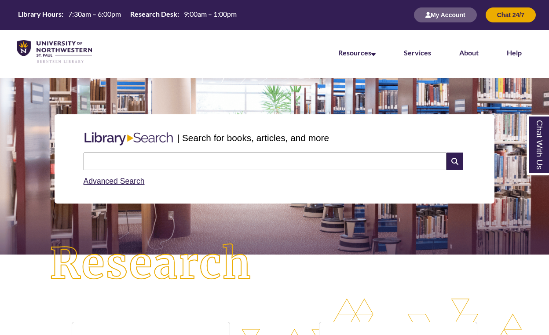 The image size is (549, 335). What do you see at coordinates (418, 52) in the screenshot?
I see `a: Services` at bounding box center [418, 52].